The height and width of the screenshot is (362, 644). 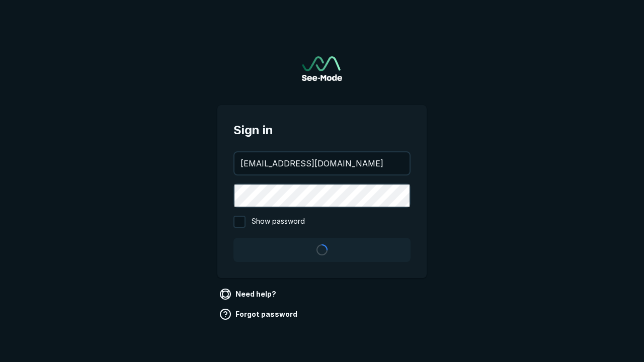 What do you see at coordinates (322, 68) in the screenshot?
I see `img: See-Mode Logo` at bounding box center [322, 68].